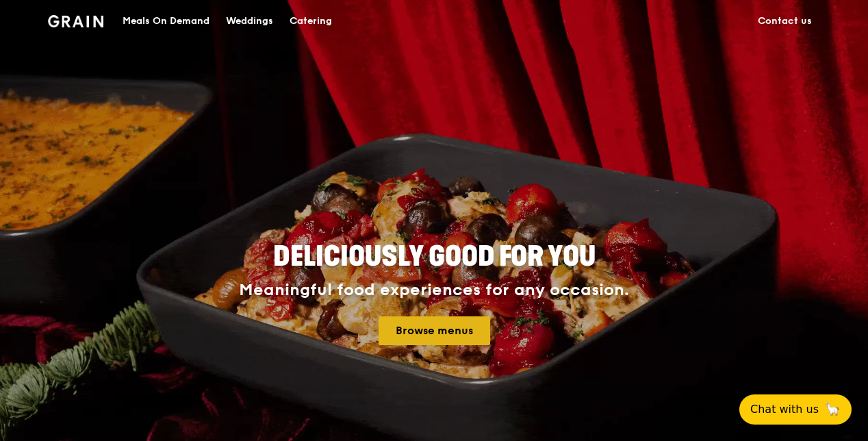 The height and width of the screenshot is (441, 868). Describe the element at coordinates (75, 21) in the screenshot. I see `img: Grain` at that location.